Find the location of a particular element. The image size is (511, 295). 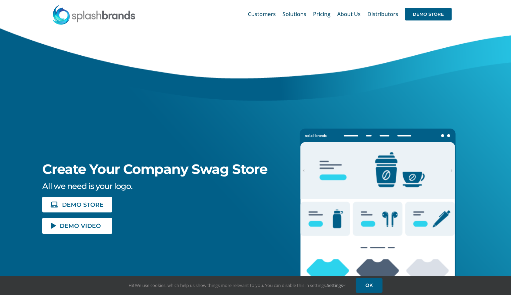

span: Distributors is located at coordinates (383, 14).